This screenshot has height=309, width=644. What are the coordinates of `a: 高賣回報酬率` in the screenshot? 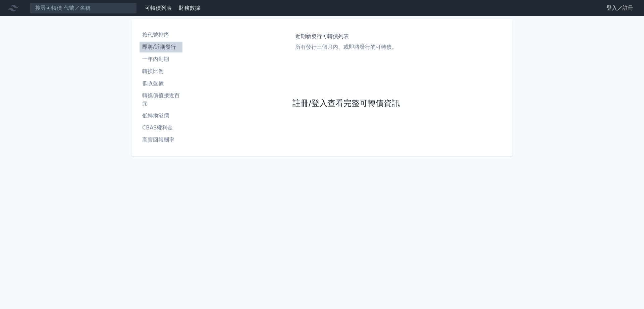 It's located at (161, 140).